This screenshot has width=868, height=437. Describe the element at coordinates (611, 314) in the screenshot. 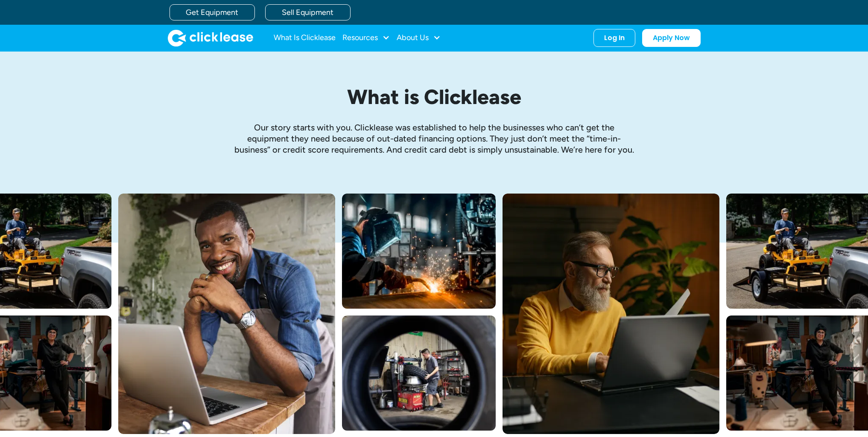

I see `img: Bearded man in yellow sweter typing on his laptop while sitting at his desk` at that location.